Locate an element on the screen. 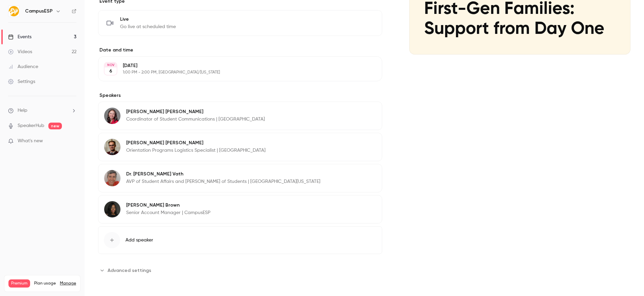 The height and width of the screenshot is (296, 644). a: Manage is located at coordinates (68, 284).